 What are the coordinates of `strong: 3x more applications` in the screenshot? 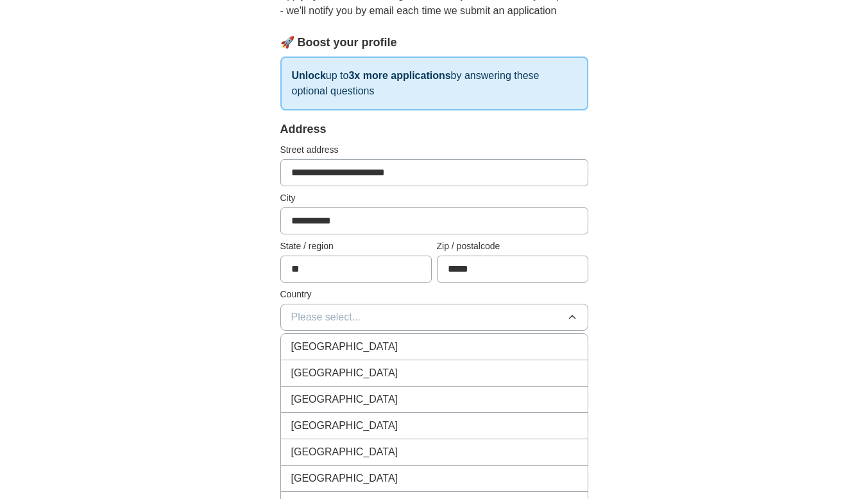 It's located at (399, 75).